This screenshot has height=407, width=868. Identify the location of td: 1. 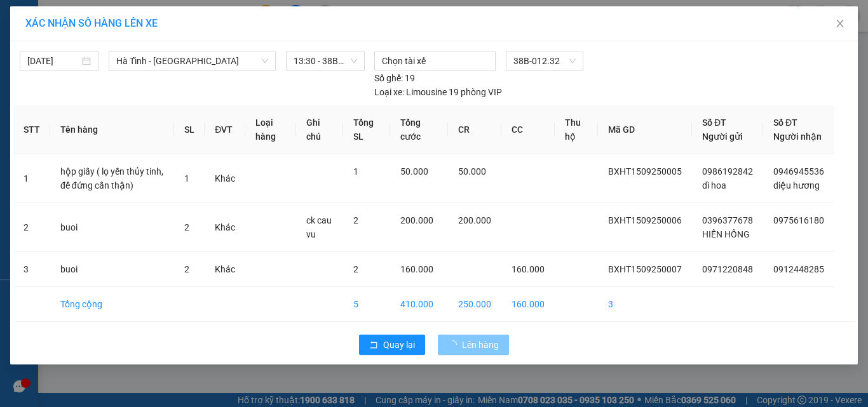
(32, 179).